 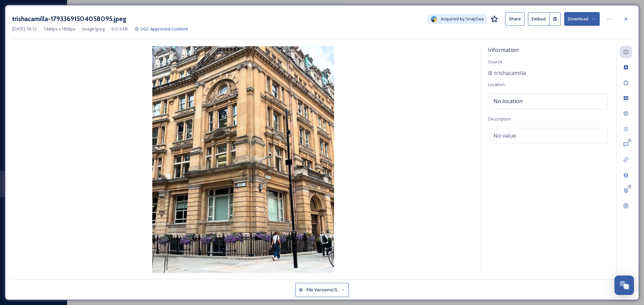 I want to click on img: 3464305d-f216-4331-b5b3-1cb103dc0cbd.jpg, so click(x=243, y=159).